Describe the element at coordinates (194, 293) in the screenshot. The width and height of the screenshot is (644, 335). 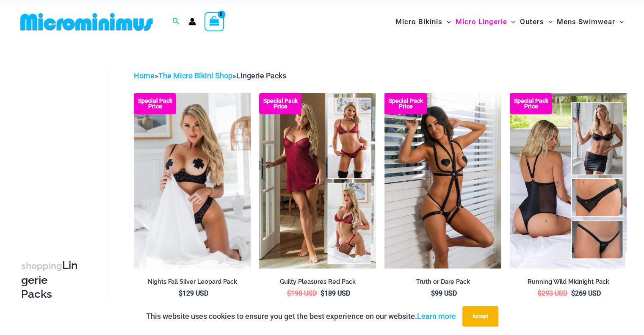
I see `bdi: 129 USD` at that location.